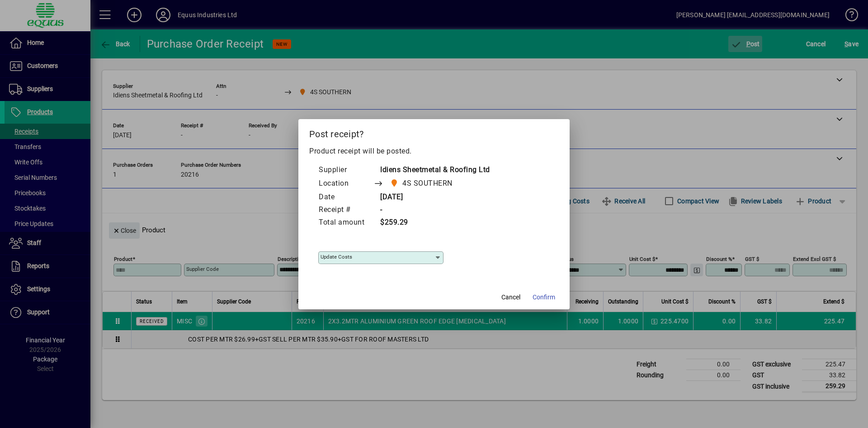  I want to click on td: Location, so click(346, 184).